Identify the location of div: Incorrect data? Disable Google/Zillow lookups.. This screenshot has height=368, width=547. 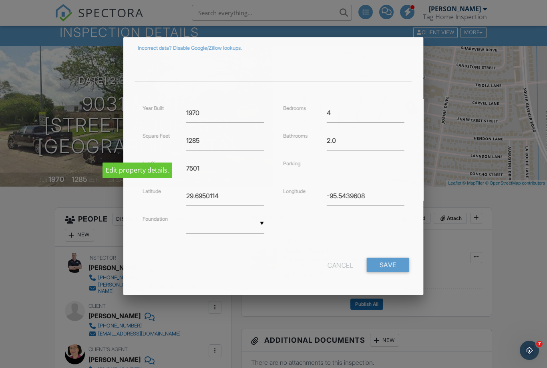
(274, 48).